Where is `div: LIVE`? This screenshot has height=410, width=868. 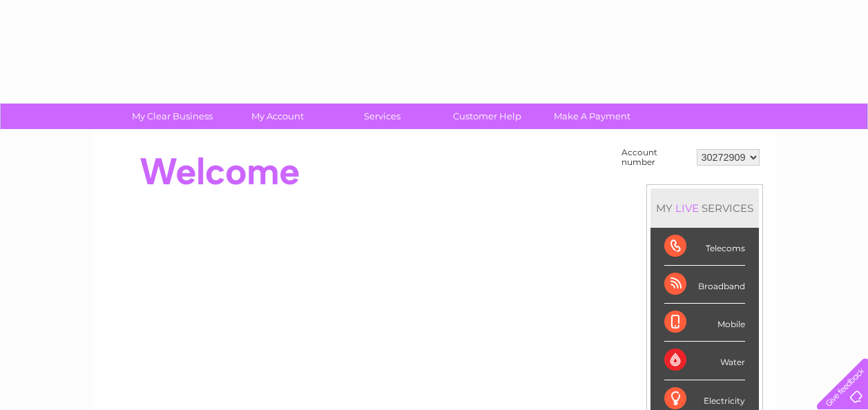 div: LIVE is located at coordinates (687, 207).